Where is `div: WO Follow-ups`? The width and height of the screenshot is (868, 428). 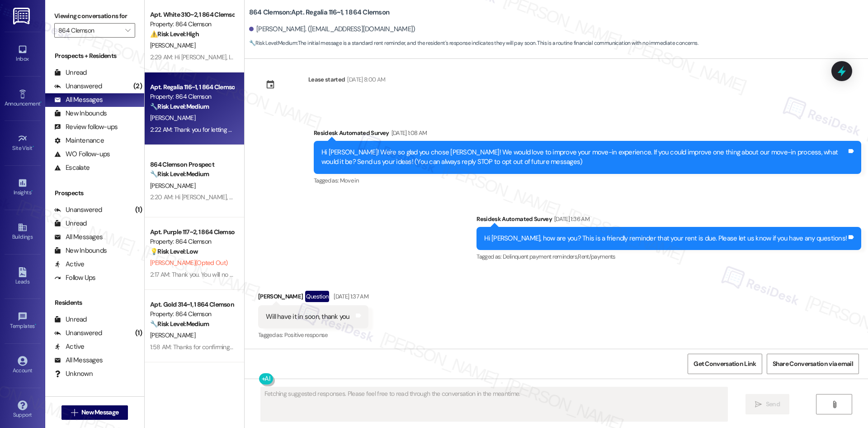
div: WO Follow-ups is located at coordinates (82, 154).